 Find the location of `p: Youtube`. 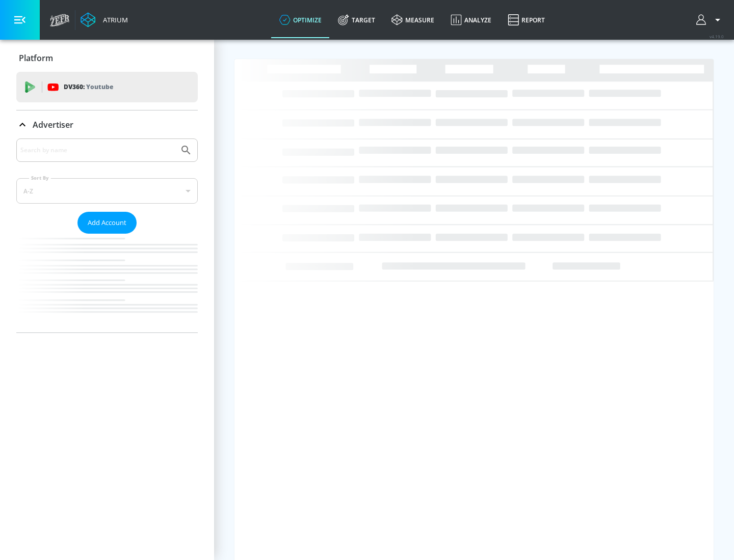

p: Youtube is located at coordinates (99, 87).